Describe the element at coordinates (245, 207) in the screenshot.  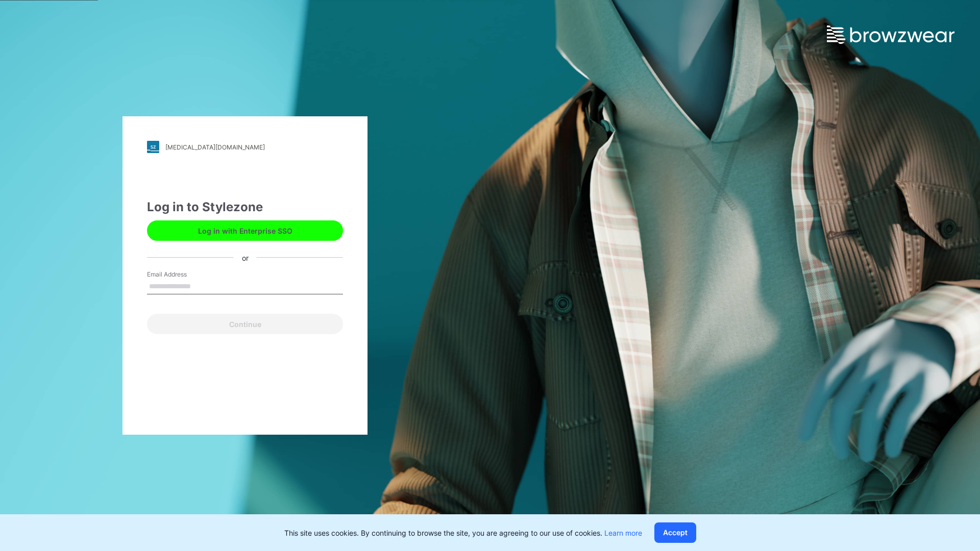
I see `div: Log in to Stylezone` at that location.